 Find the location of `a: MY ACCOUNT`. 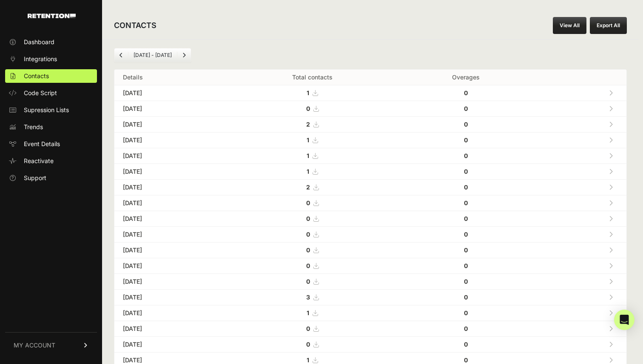

a: MY ACCOUNT is located at coordinates (51, 345).